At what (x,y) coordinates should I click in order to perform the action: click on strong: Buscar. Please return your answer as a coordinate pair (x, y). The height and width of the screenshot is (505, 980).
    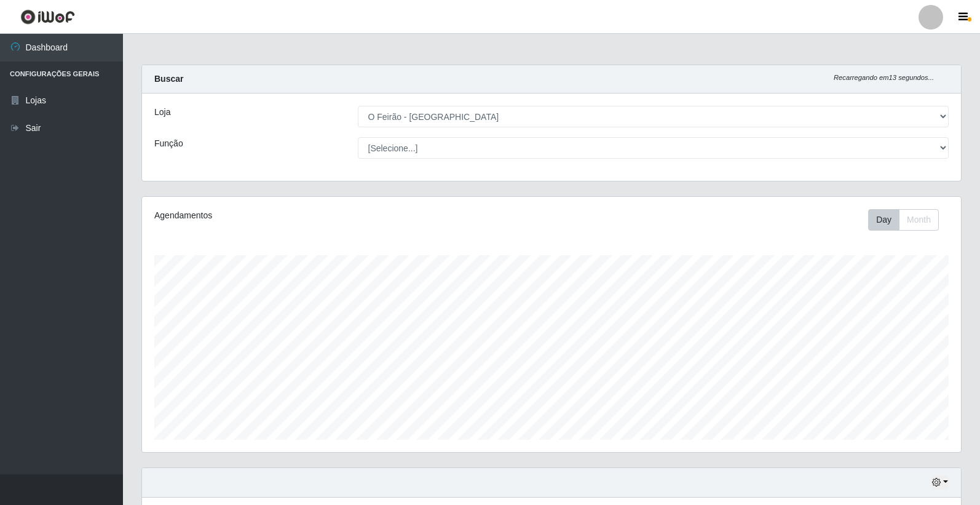
    Looking at the image, I should click on (168, 78).